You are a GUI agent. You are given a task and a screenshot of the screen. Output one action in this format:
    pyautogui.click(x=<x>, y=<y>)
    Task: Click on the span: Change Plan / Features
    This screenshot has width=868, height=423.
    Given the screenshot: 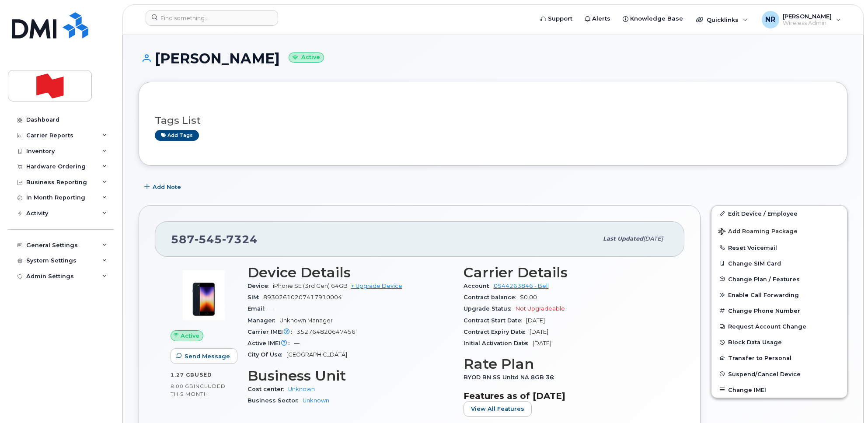 What is the action you would take?
    pyautogui.click(x=764, y=279)
    